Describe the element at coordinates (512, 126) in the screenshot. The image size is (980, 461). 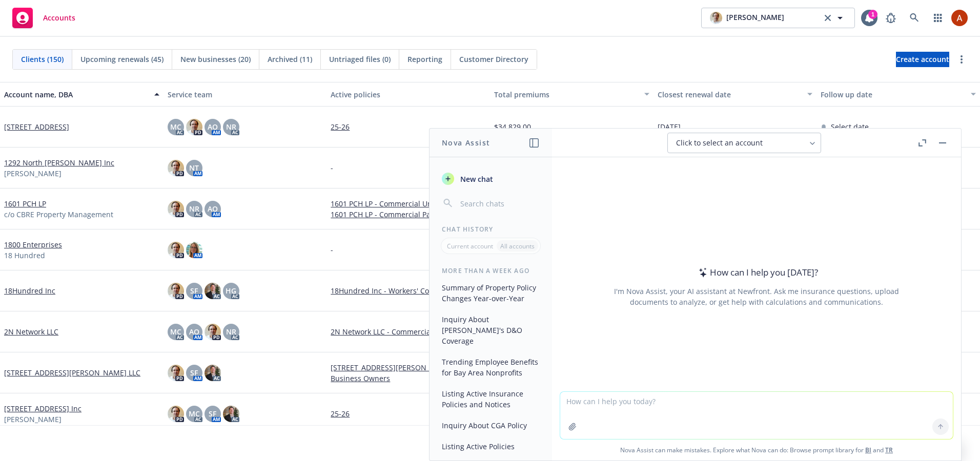
I see `span: $34,829.00` at that location.